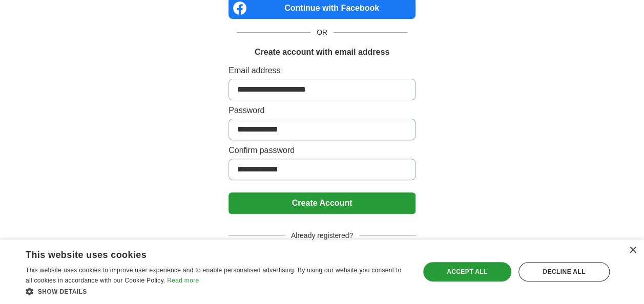  What do you see at coordinates (204, 254) in the screenshot?
I see `div: This website uses cookies` at bounding box center [204, 254].